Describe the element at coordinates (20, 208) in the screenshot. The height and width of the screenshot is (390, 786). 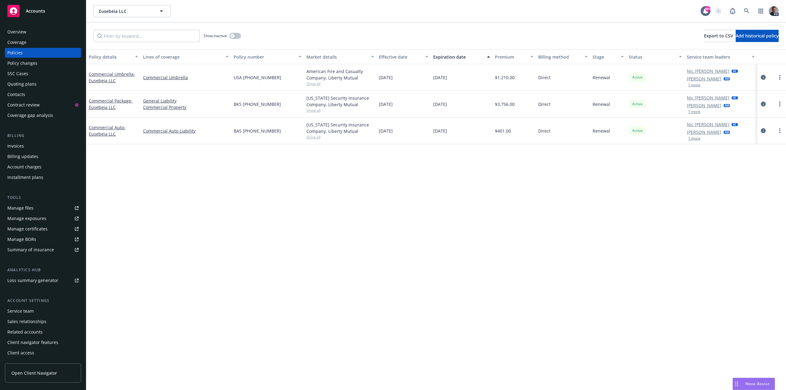
I see `div: Manage files` at that location.